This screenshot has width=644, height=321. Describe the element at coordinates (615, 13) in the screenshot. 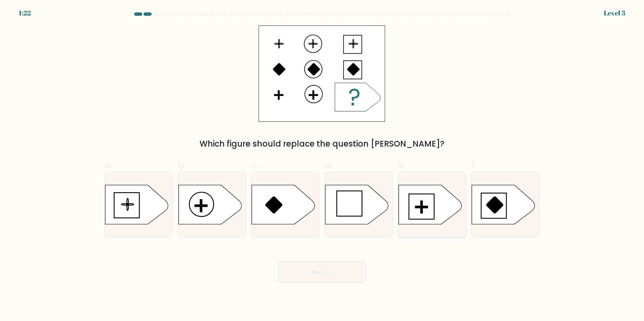

I see `div: Level 3` at that location.